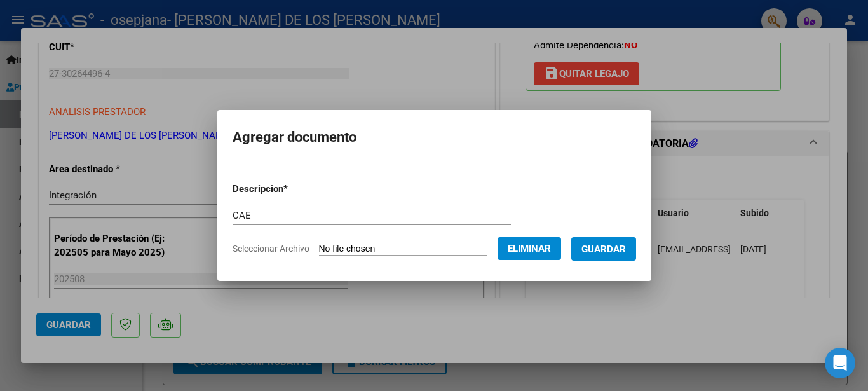  I want to click on div: Open Intercom Messenger, so click(840, 363).